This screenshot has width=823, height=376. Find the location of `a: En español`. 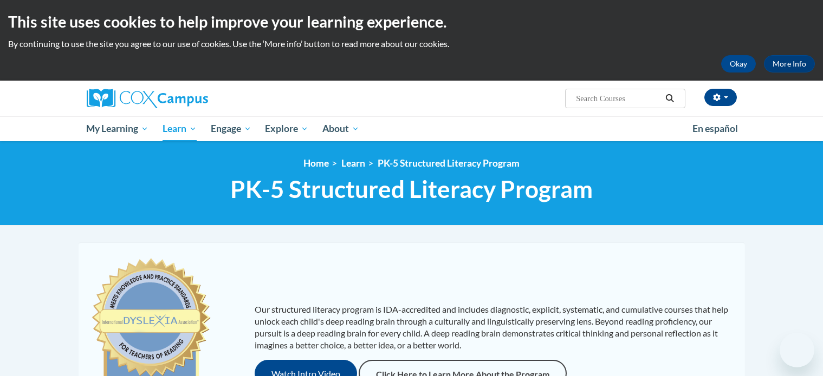

a: En español is located at coordinates (715, 129).